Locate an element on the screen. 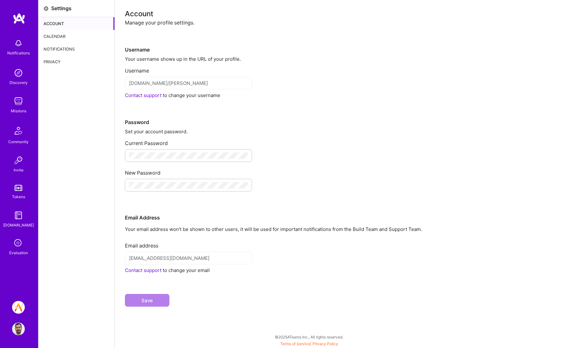  div: Password is located at coordinates (347, 112).